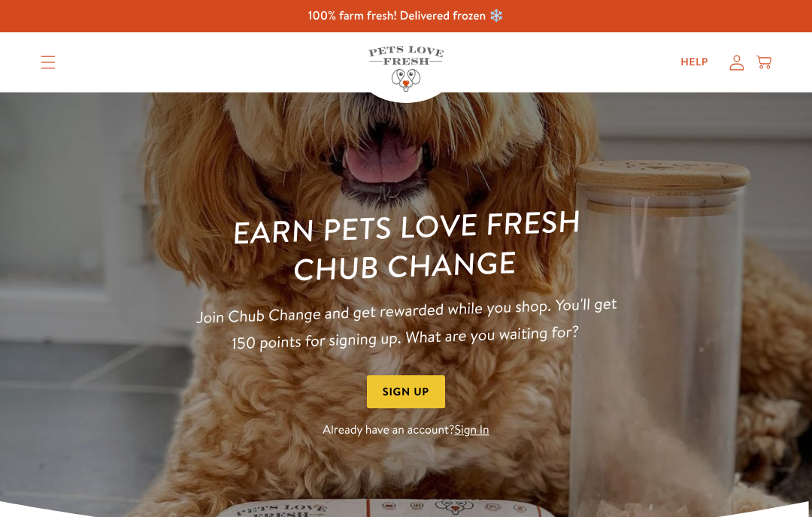 The height and width of the screenshot is (517, 812). Describe the element at coordinates (406, 392) in the screenshot. I see `button: Sign Up` at that location.